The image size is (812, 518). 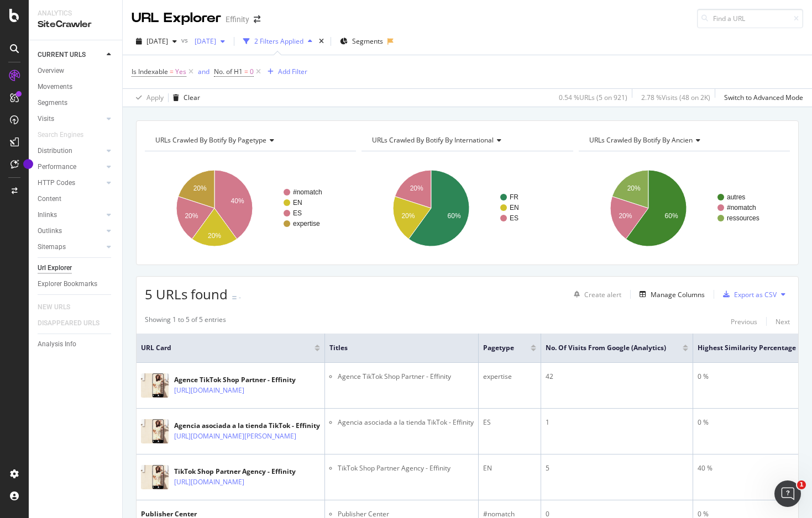 I want to click on button: Clear, so click(x=184, y=98).